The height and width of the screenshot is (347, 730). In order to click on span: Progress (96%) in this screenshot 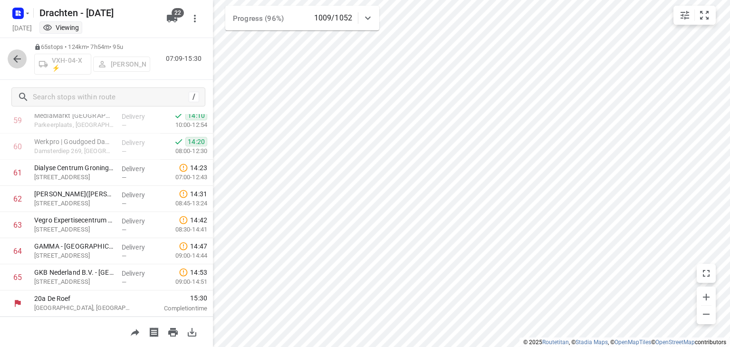, I will do `click(258, 19)`.